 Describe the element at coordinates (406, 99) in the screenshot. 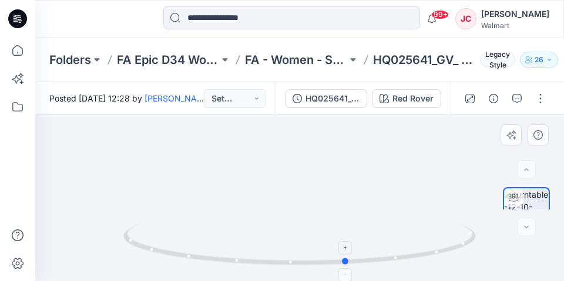

I see `button: Red Rover` at that location.